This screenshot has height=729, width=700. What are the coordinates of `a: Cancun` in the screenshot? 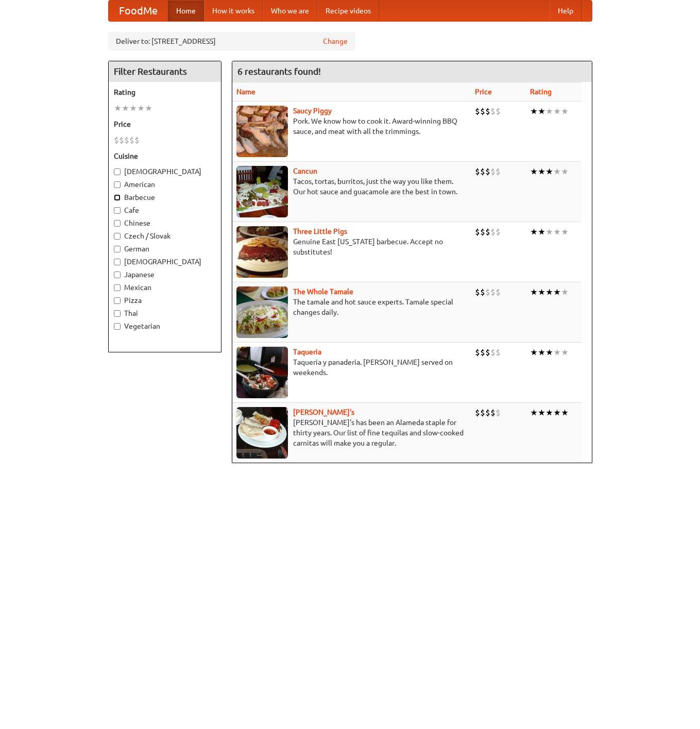 It's located at (305, 171).